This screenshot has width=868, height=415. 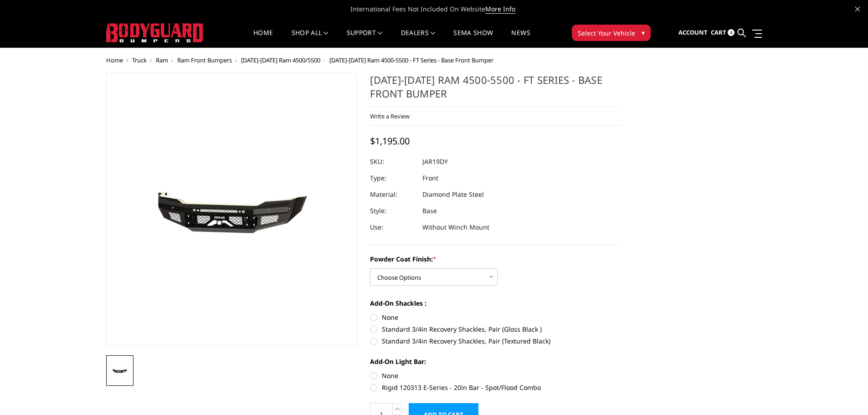 What do you see at coordinates (310, 38) in the screenshot?
I see `a: shop all` at bounding box center [310, 38].